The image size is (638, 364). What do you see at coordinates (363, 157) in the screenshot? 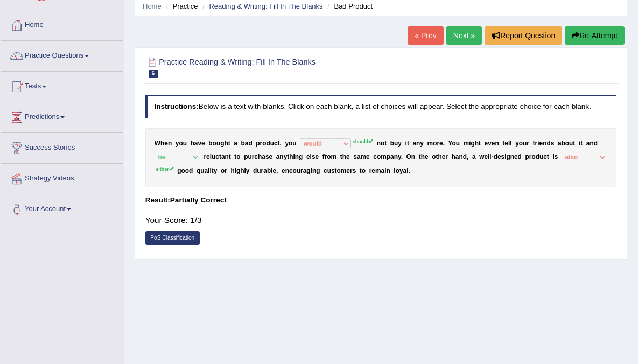
I see `b: m` at bounding box center [363, 157].